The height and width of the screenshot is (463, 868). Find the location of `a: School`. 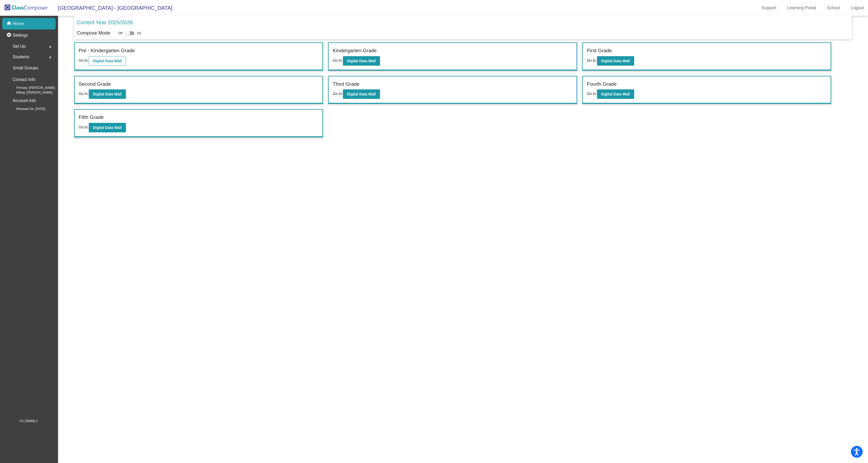

a: School is located at coordinates (834, 8).